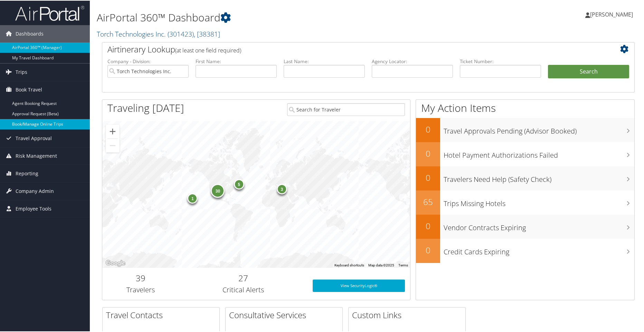 This screenshot has height=332, width=644. Describe the element at coordinates (243, 277) in the screenshot. I see `h2: 27` at that location.